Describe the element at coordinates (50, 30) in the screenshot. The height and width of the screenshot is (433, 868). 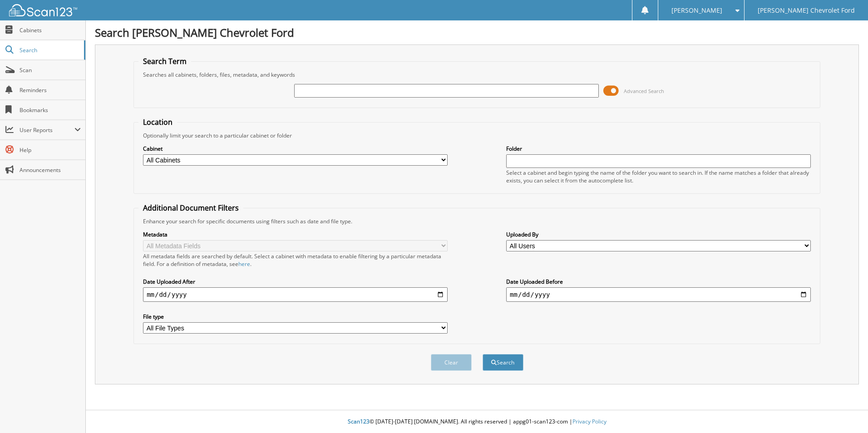
I see `span: Cabinets` at that location.